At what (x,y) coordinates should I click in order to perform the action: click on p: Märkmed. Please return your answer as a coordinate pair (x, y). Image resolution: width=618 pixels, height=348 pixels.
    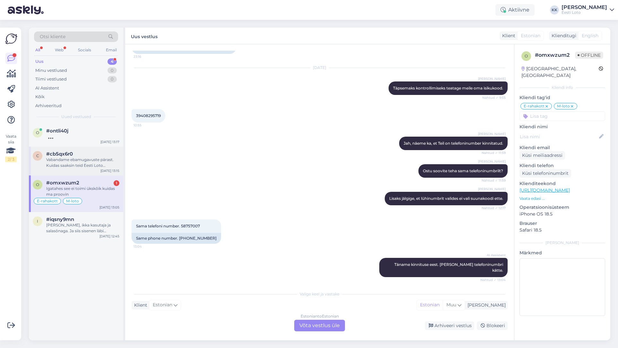
    Looking at the image, I should click on (562, 253).